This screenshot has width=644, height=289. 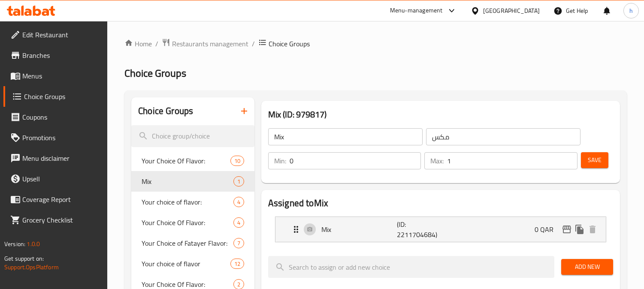 I want to click on span: Coupons, so click(x=61, y=117).